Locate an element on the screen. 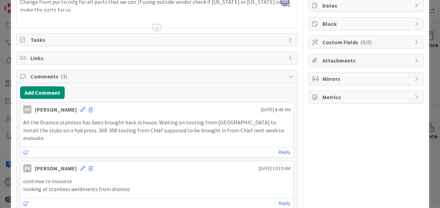 The width and height of the screenshot is (440, 208). span: Links is located at coordinates (157, 58).